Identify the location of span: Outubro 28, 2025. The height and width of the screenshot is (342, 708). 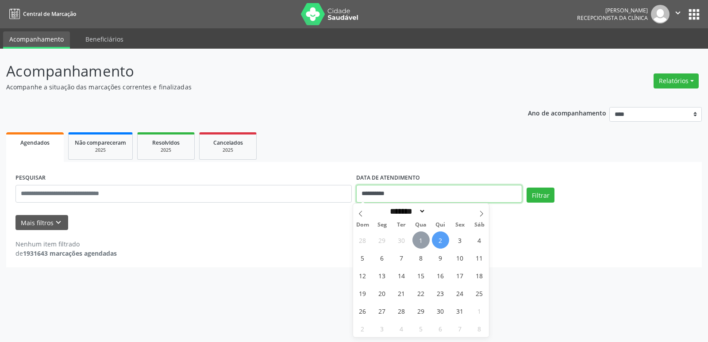
(402, 311).